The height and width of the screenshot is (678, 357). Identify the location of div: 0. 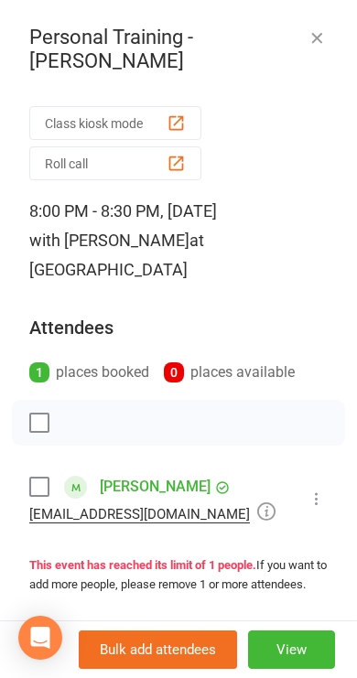
(174, 372).